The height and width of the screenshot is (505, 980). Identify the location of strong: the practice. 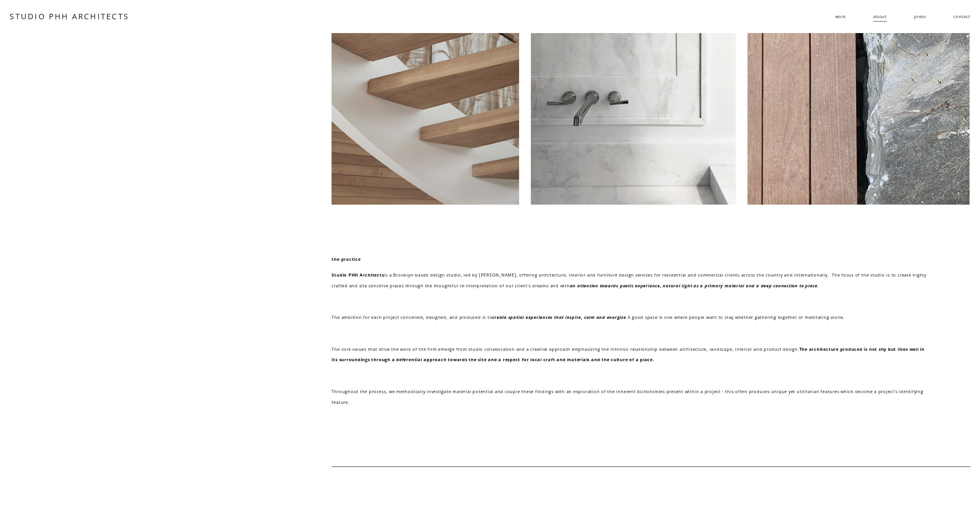
(346, 259).